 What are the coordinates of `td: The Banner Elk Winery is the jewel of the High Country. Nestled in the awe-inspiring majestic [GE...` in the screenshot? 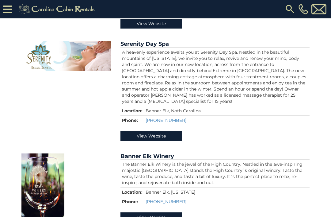 It's located at (215, 173).